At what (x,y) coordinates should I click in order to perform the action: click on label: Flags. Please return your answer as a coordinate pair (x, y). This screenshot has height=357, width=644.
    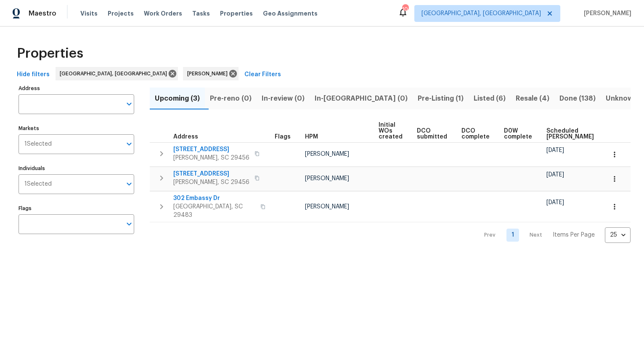
    Looking at the image, I should click on (76, 208).